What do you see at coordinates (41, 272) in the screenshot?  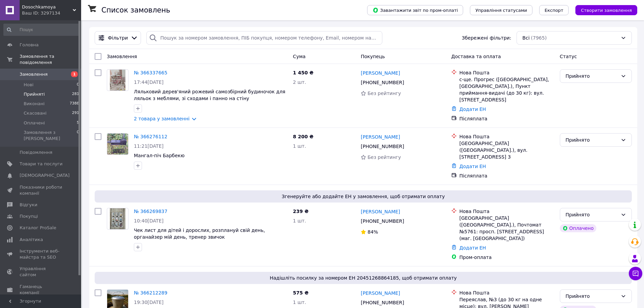 I see `span: Управління сайтом` at bounding box center [41, 272].